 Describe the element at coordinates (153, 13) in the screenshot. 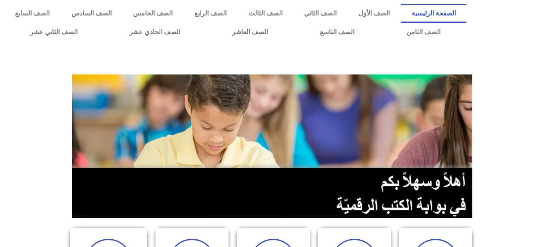

I see `a: الصف الخامس` at that location.